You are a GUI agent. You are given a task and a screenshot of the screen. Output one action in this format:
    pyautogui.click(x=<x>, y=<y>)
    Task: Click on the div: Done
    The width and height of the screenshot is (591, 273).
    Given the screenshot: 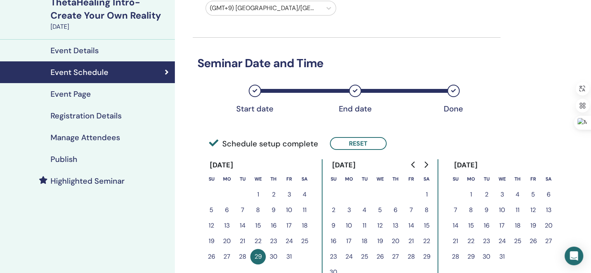 What is the action you would take?
    pyautogui.click(x=453, y=109)
    